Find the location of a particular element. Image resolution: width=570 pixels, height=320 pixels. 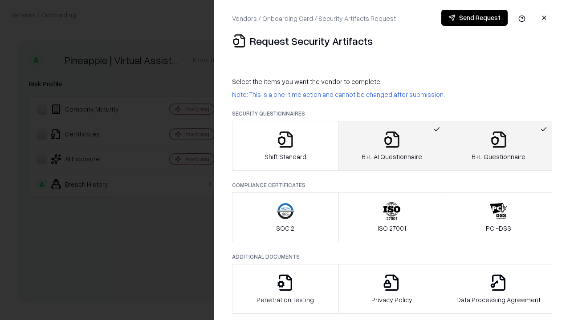

button: PCI-DSS is located at coordinates (498, 218).